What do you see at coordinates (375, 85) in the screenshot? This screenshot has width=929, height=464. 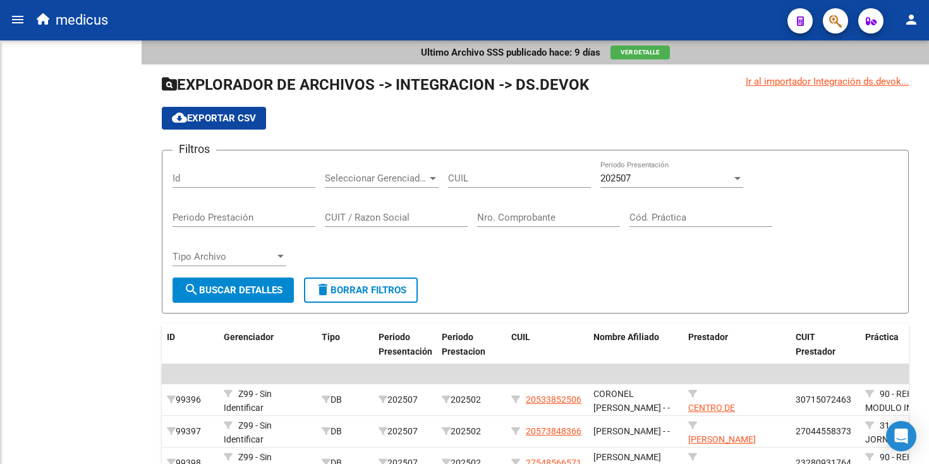 I see `span: EXPLORADOR DE ARCHIVOS -> INTEGRACION -> DS.DEVOK` at bounding box center [375, 85].